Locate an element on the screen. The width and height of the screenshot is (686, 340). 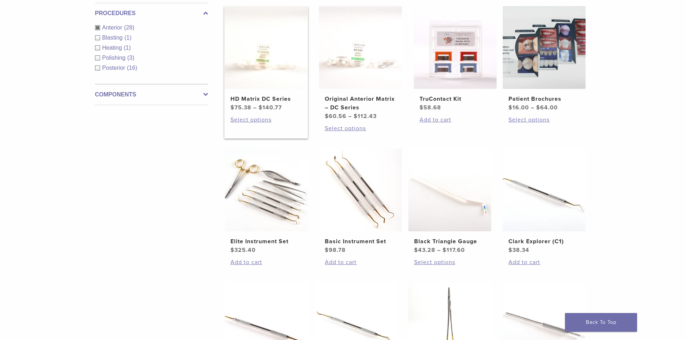
img: Elite Instrument Set is located at coordinates (266, 190).